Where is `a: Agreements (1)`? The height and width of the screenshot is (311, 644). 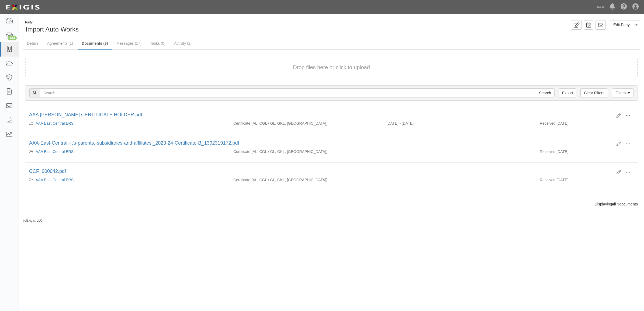
a: Agreements (1) is located at coordinates (60, 43).